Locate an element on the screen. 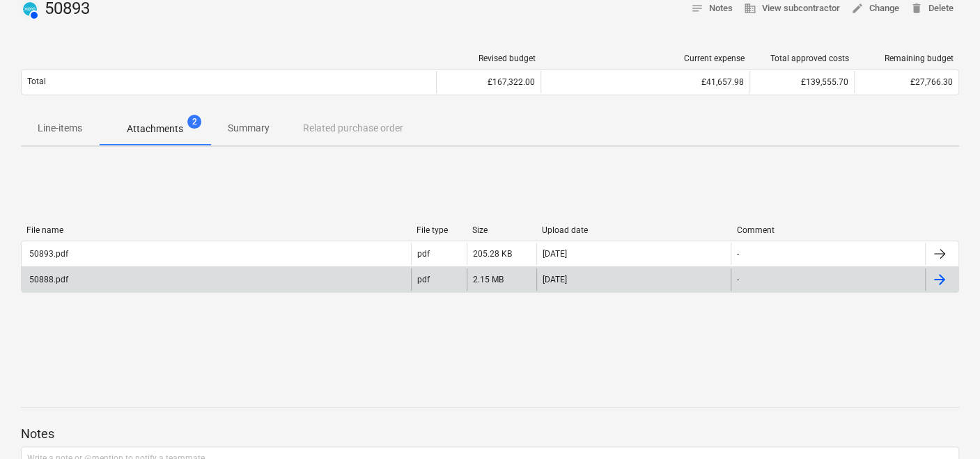  div: Remaining budget is located at coordinates (907, 59).